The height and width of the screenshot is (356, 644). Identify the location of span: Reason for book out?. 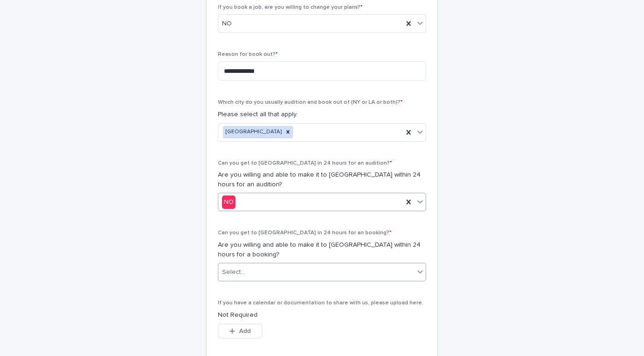
(248, 54).